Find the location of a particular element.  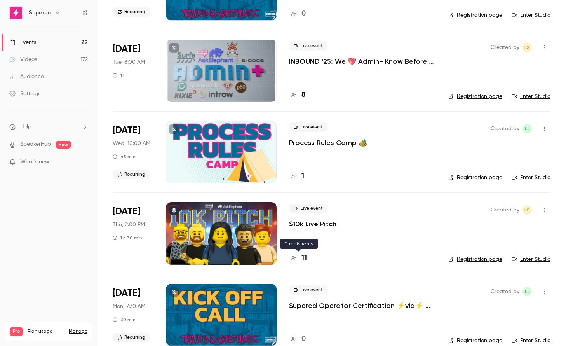

p: $10k Live Pitch is located at coordinates (313, 224).